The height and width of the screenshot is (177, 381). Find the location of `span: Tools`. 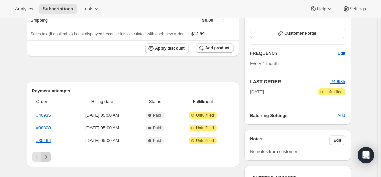

span: Tools is located at coordinates (88, 9).